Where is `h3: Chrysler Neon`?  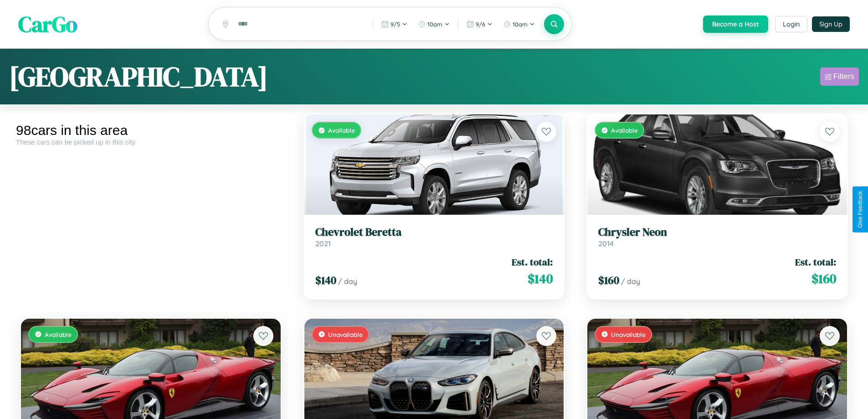
h3: Chrysler Neon is located at coordinates (717, 232).